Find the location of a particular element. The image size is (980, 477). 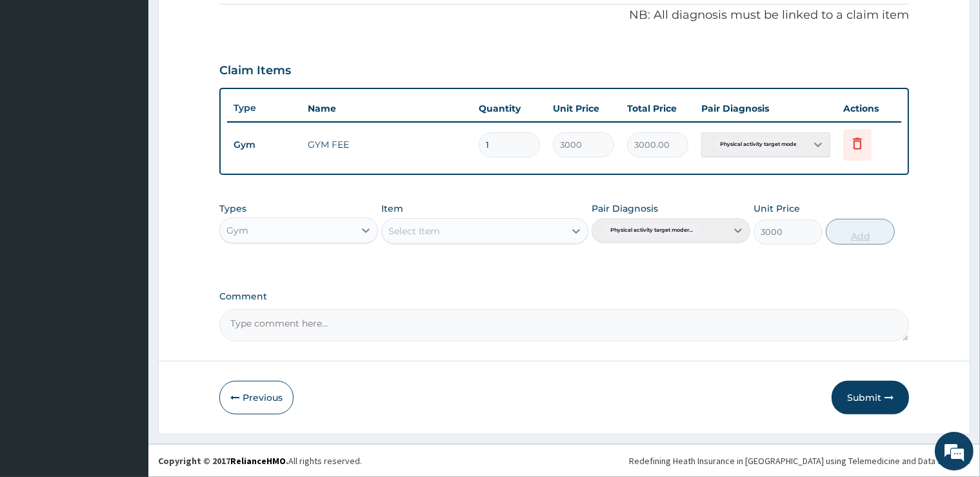

th: Total Price is located at coordinates (657, 108).